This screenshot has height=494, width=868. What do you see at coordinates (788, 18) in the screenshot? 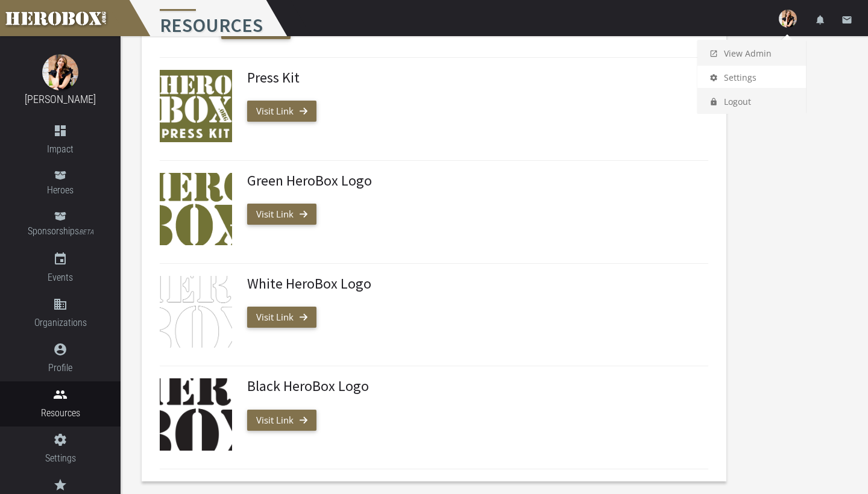
I see `img: user-image` at bounding box center [788, 18].